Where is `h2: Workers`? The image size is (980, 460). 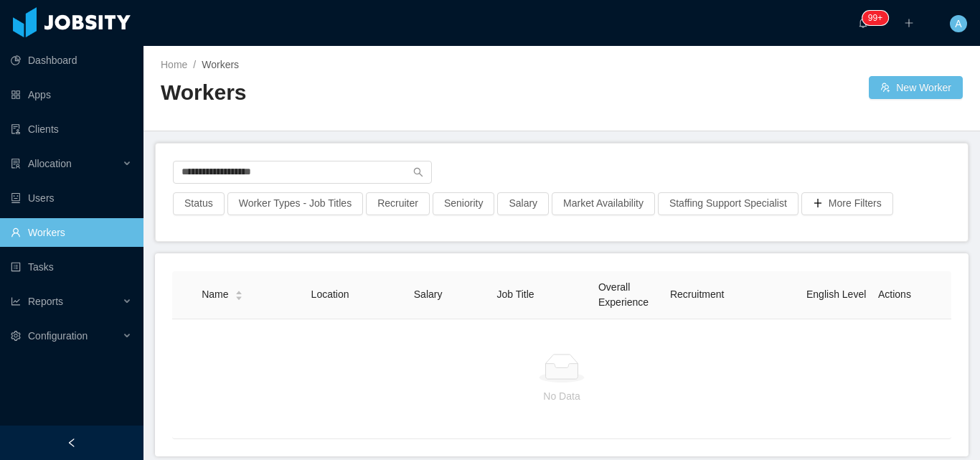 h2: Workers is located at coordinates (360, 92).